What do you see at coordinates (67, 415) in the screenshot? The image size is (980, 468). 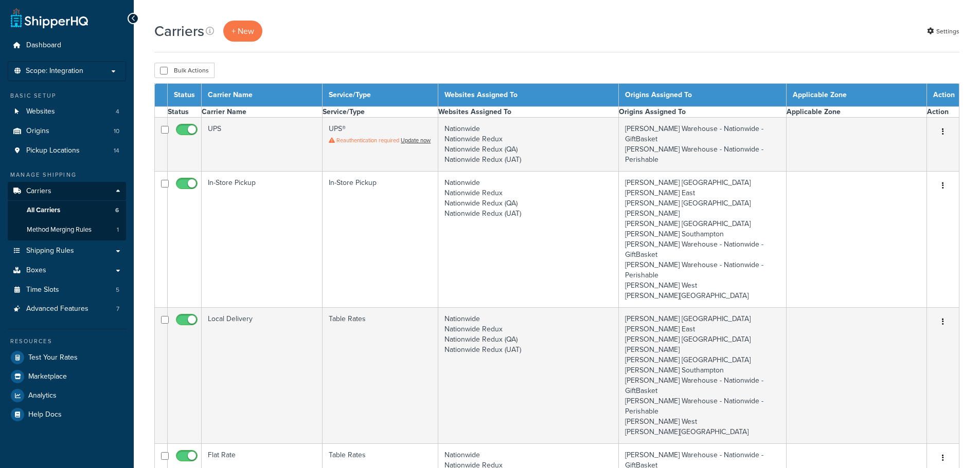 I see `li: Help Docs` at bounding box center [67, 415].